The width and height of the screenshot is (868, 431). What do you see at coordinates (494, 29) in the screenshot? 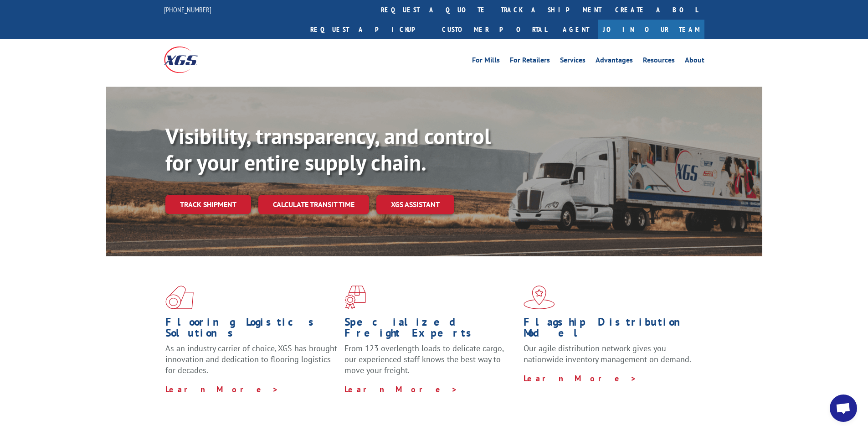
I see `a: Customer Portal` at bounding box center [494, 29].